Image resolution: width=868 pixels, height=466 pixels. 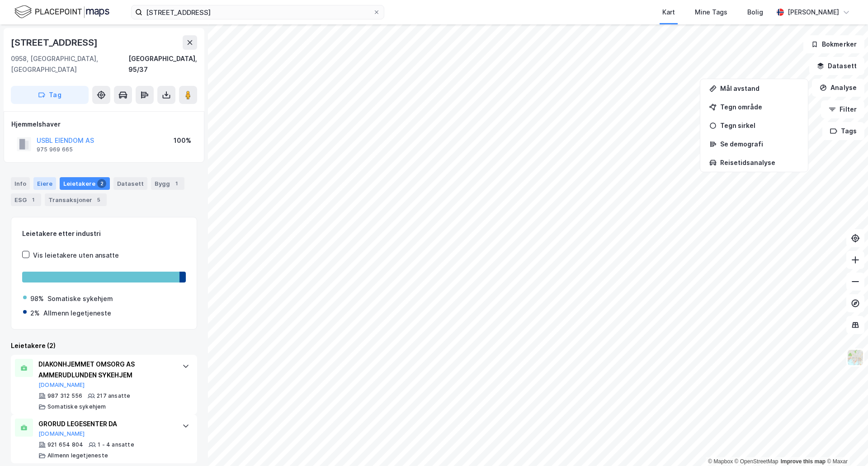 I want to click on div: Reisetidsanalyse, so click(x=760, y=162).